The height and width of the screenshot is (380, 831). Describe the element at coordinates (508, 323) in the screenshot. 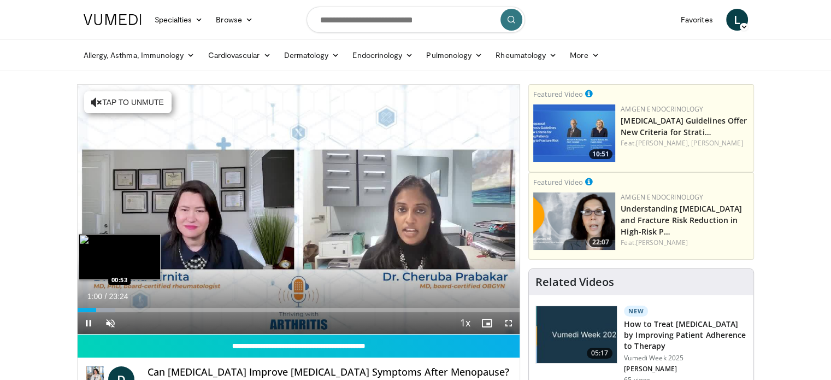

I see `button: Fullscreen` at that location.